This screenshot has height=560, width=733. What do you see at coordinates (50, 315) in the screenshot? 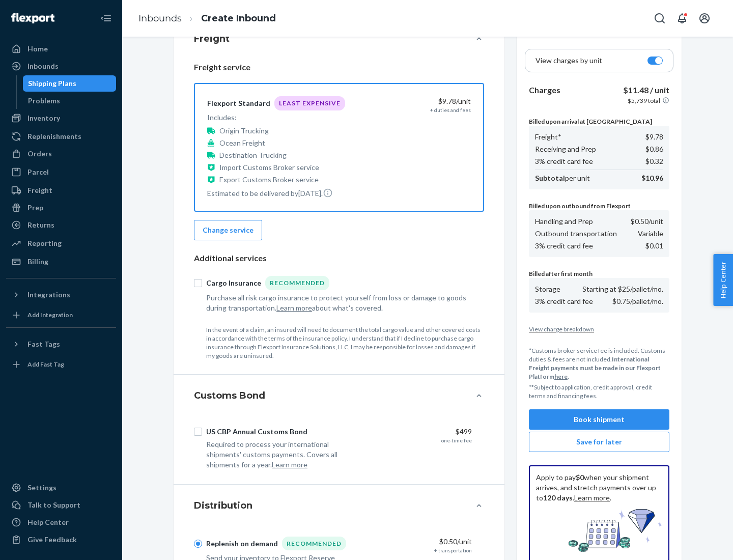
I see `div: Add Integration` at bounding box center [50, 315].